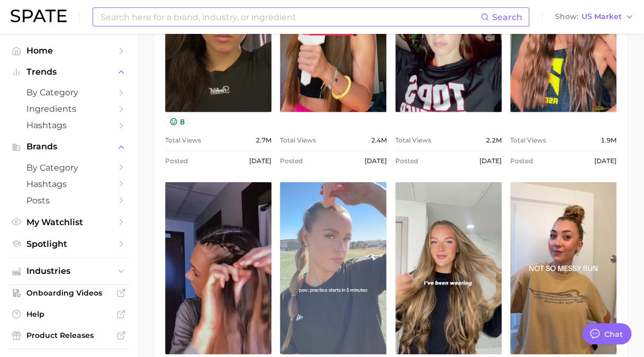 This screenshot has height=357, width=644. I want to click on input: Search here for a brand, industry, or ingredient, so click(290, 17).